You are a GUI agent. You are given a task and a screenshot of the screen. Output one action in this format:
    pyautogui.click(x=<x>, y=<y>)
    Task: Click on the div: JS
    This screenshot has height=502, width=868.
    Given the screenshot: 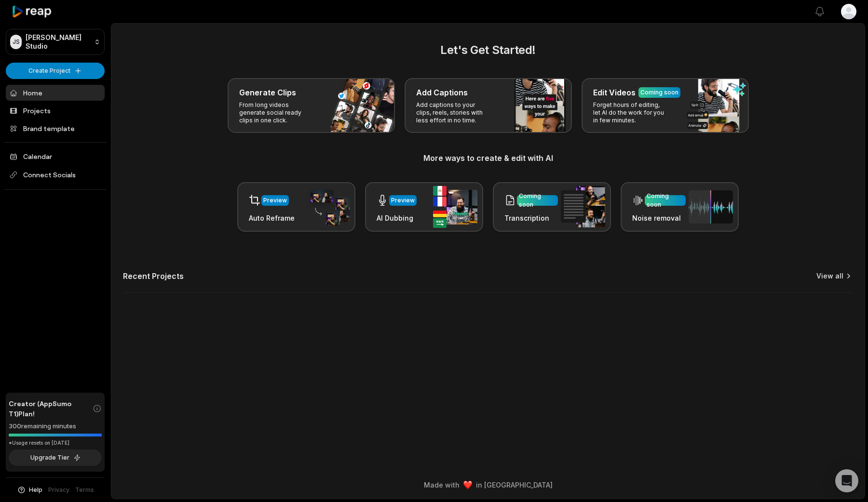 What is the action you would take?
    pyautogui.click(x=16, y=42)
    